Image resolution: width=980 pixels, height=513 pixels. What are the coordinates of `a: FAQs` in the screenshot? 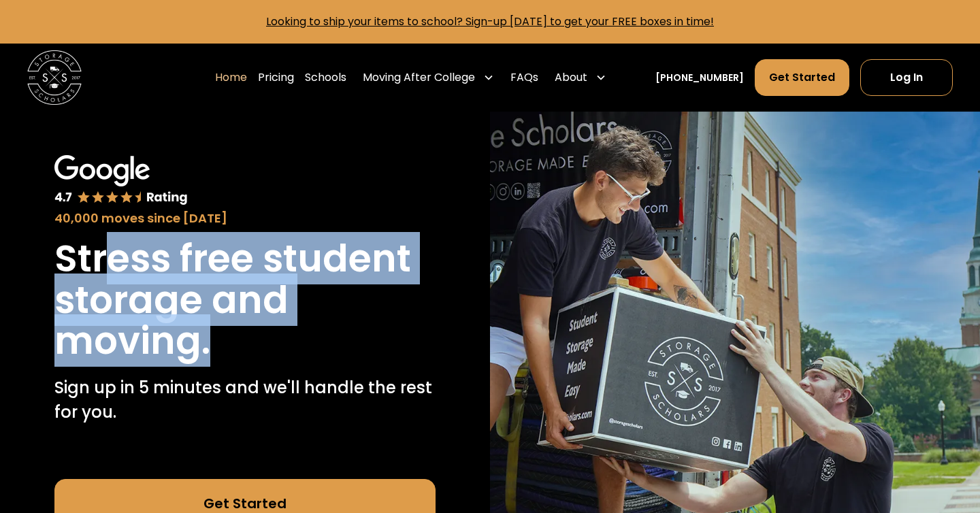 It's located at (524, 78).